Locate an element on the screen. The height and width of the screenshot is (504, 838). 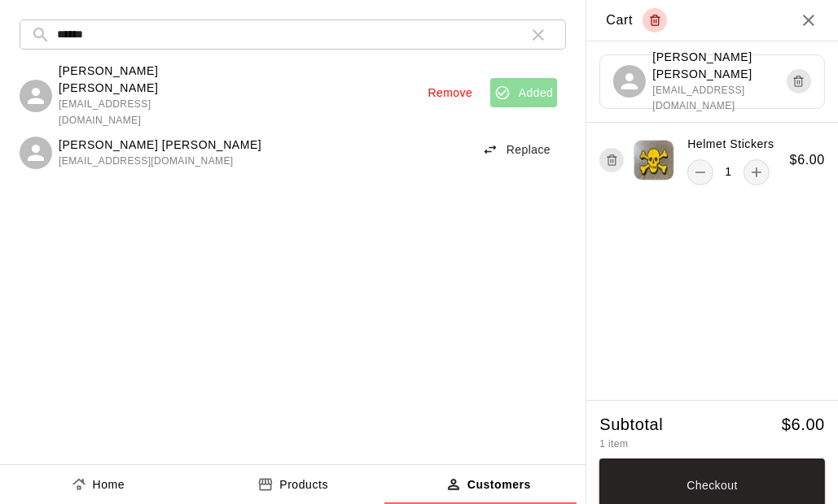
h5: Subtotal is located at coordinates (631, 425).